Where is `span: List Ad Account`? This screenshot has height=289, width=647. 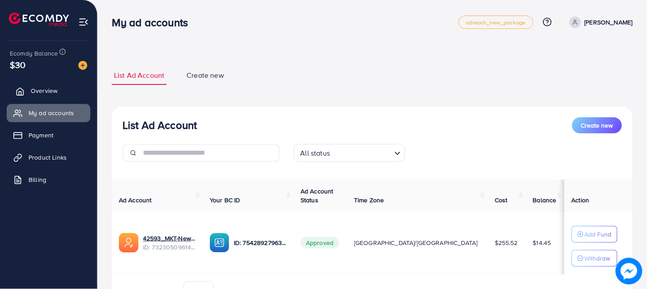 span: List Ad Account is located at coordinates (139, 75).